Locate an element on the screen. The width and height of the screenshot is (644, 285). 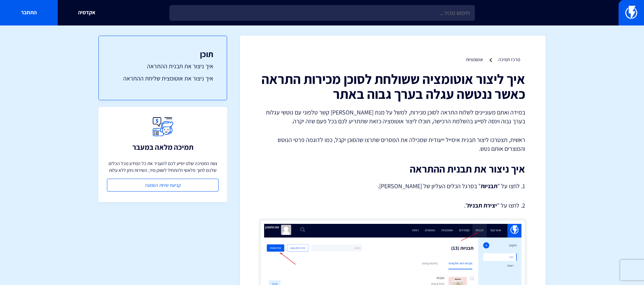
p: צוות התמיכה שלנו יסייע לכם להעביר את כל המידע מכל הכלים שלכם לתוך פלאשי ולהתחיל לשווק מיד, השירות... is located at coordinates (163, 167).